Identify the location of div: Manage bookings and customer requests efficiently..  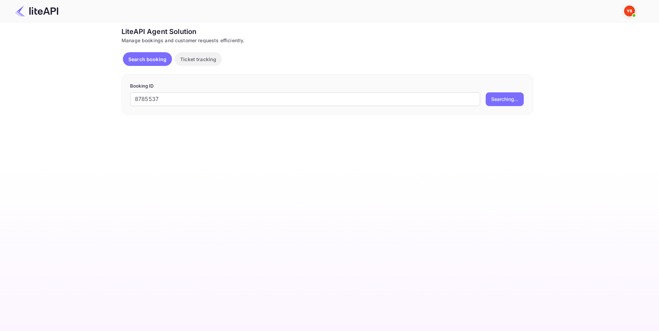
(328, 40).